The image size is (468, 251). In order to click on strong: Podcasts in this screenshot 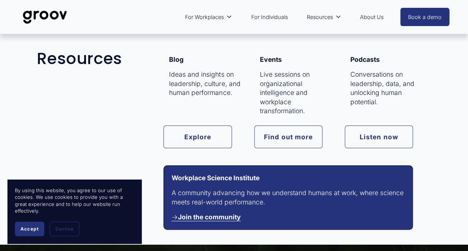, I will do `click(365, 59)`.